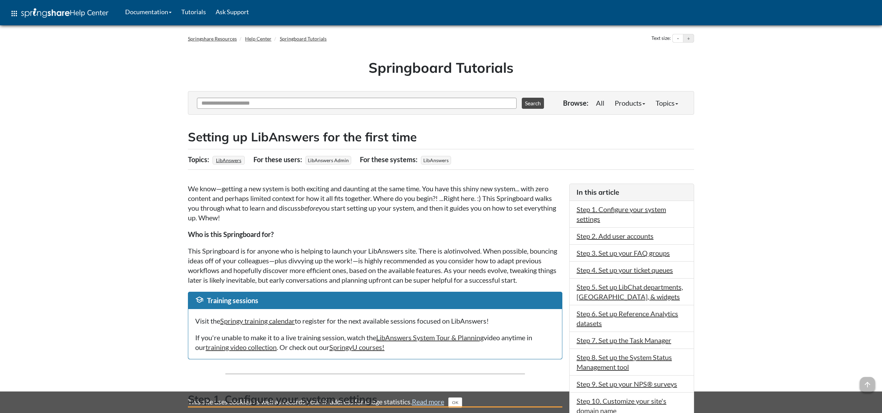  I want to click on div: This site uses cookies as well as records your IP address for usage statistics., so click(441, 403).